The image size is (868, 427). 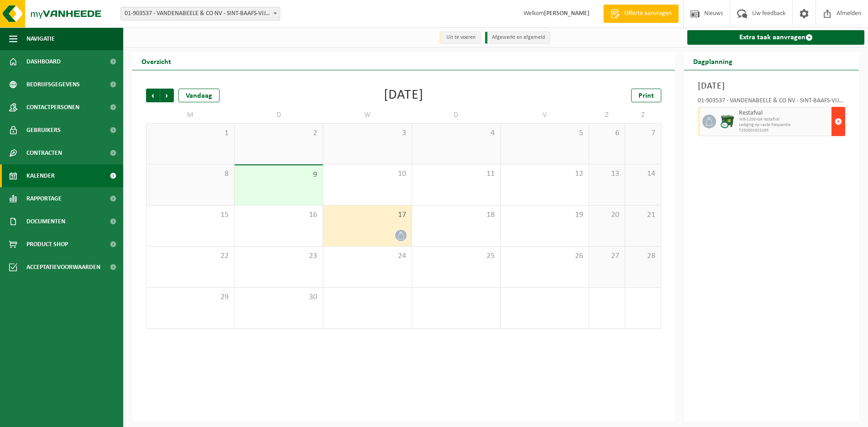 I want to click on span: Gebruikers, so click(x=43, y=130).